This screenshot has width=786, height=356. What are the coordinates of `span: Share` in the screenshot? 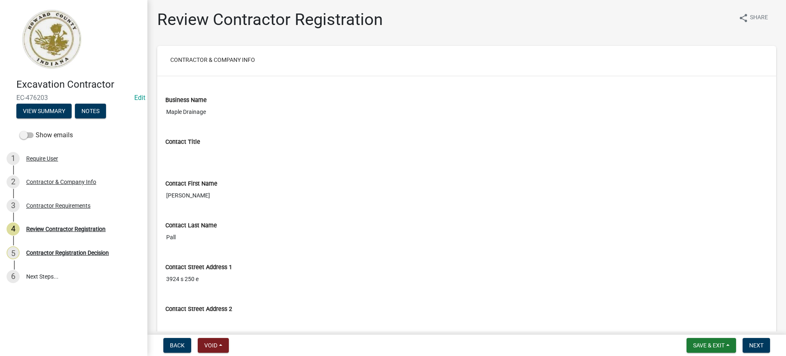 It's located at (759, 18).